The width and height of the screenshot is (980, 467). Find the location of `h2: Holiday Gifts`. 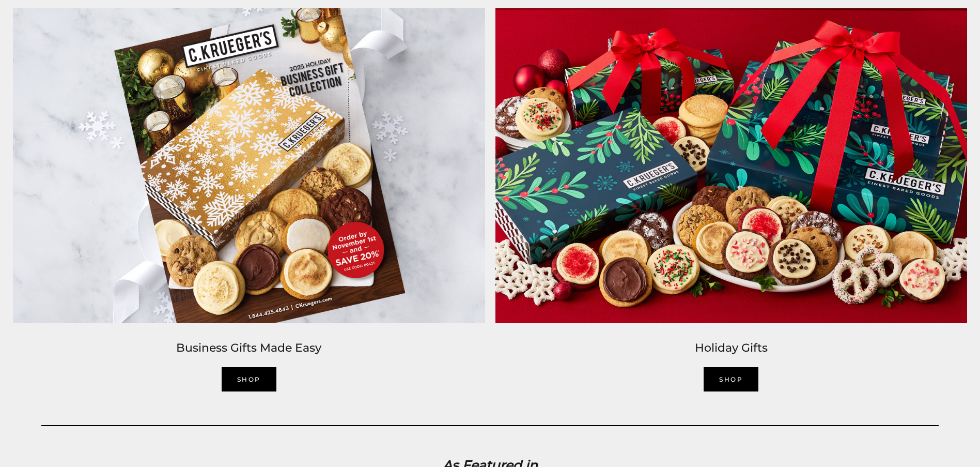

h2: Holiday Gifts is located at coordinates (731, 348).